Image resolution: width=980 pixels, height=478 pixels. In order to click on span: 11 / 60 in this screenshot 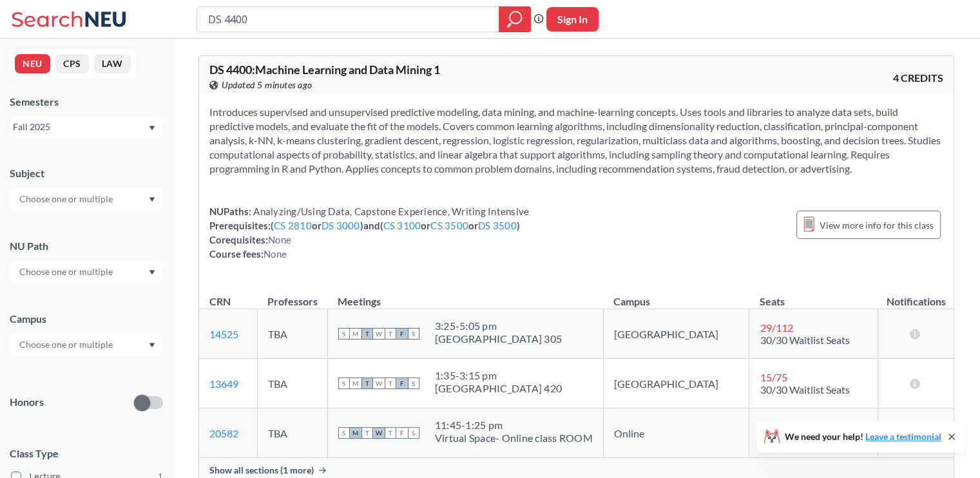, I will do `click(773, 427)`.